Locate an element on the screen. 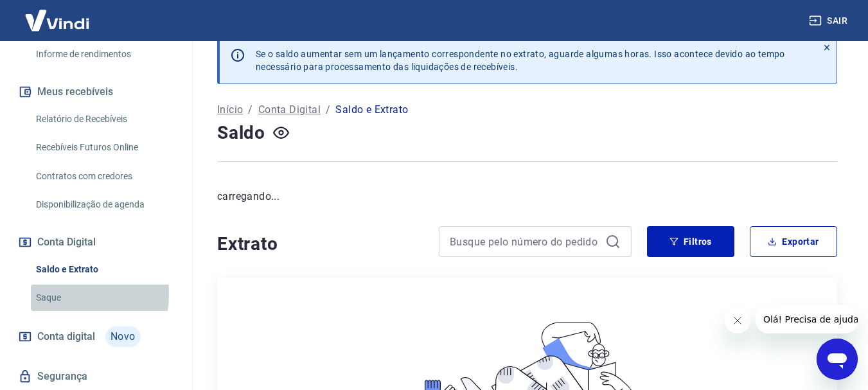 This screenshot has height=390, width=868. a: Informe de rendimentos is located at coordinates (103, 54).